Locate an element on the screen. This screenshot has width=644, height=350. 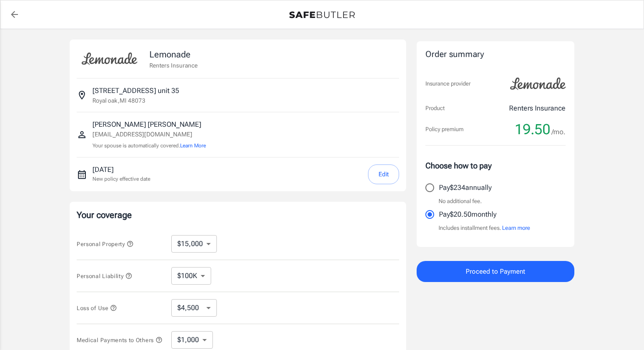
span: 19.50 is located at coordinates (532, 129).